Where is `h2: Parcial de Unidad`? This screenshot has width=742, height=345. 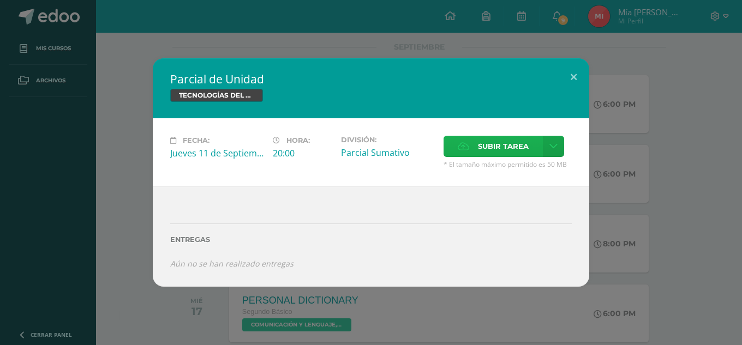 h2: Parcial de Unidad is located at coordinates (371, 79).